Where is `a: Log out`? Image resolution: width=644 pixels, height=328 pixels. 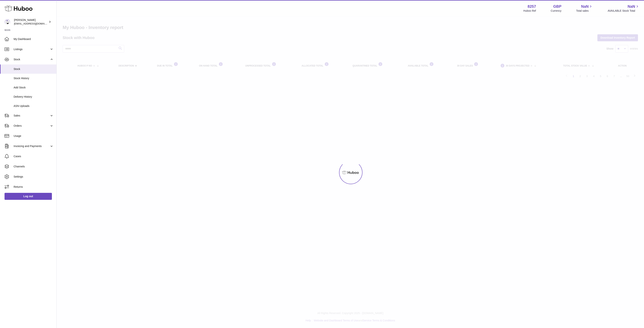 a: Log out is located at coordinates (28, 196).